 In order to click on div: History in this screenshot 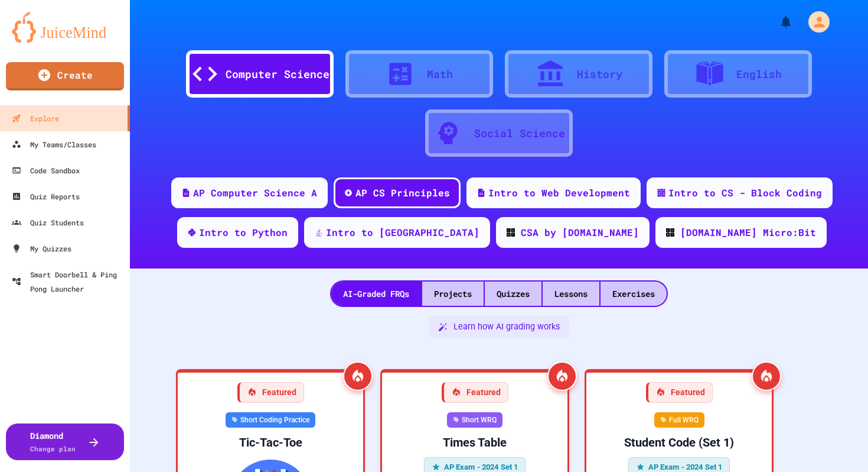, I will do `click(599, 74)`.